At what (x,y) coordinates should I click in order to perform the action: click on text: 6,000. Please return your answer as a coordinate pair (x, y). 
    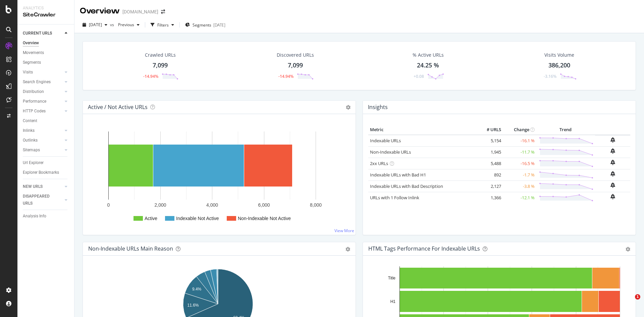
    Looking at the image, I should click on (264, 205).